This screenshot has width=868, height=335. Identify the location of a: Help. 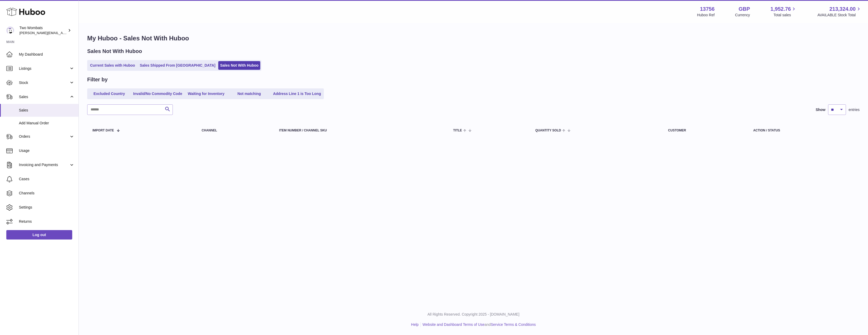
(415, 325).